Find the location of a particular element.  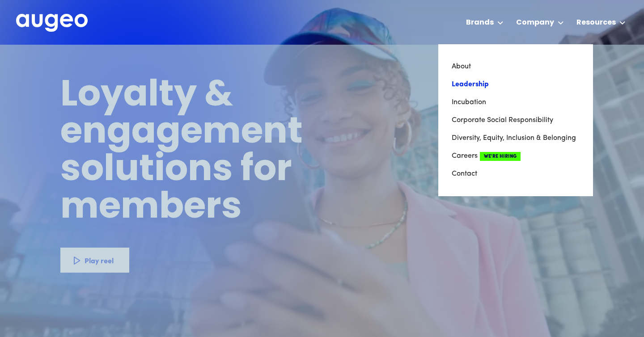

a: Corporate Social Responsibility is located at coordinates (516, 121).